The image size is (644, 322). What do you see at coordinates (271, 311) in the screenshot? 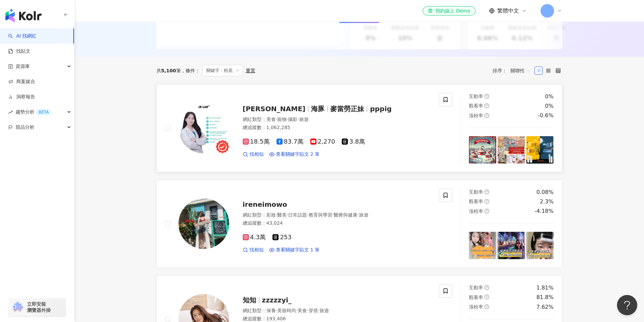
I see `span: 保養` at bounding box center [271, 311].